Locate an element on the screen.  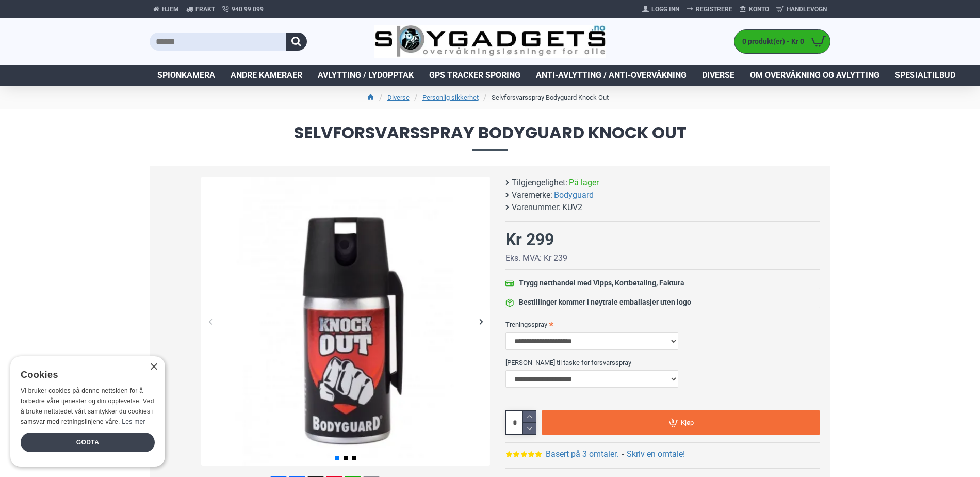
a: Anti-avlytting / Anti-overvåkning is located at coordinates (611, 76).